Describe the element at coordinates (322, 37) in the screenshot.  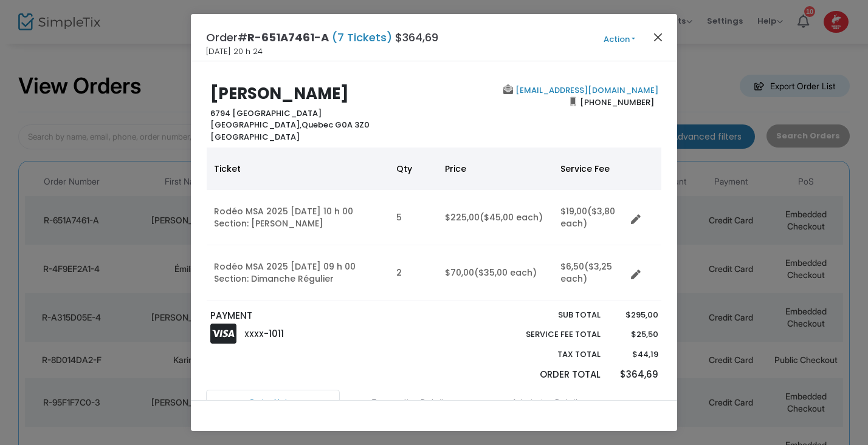
I see `h4: Order# $364,69` at that location.